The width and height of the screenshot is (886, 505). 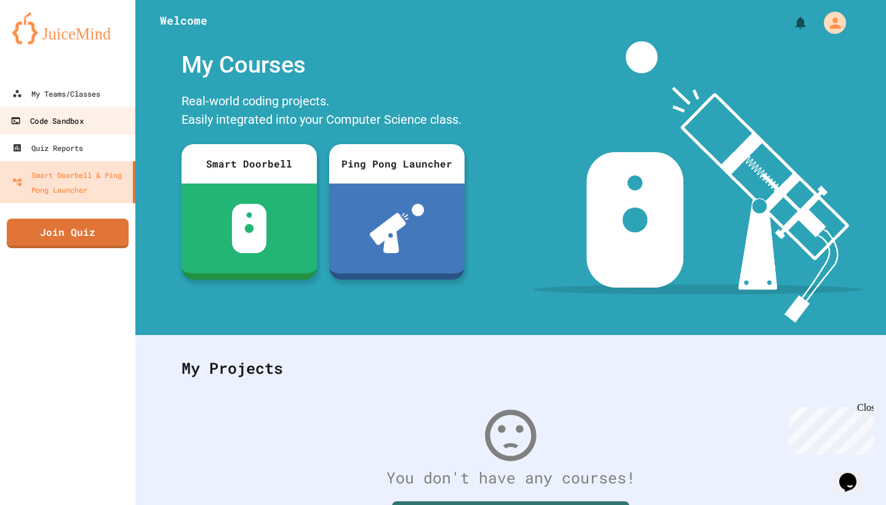 I want to click on div: Smart Doorbell, so click(x=249, y=164).